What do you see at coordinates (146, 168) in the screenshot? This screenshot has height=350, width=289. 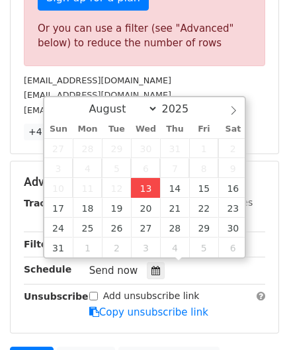 I see `span: August 6, 2025` at bounding box center [146, 168].